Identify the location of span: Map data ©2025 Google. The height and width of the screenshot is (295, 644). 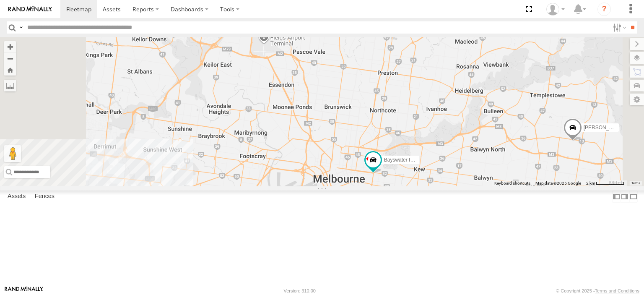
(558, 183).